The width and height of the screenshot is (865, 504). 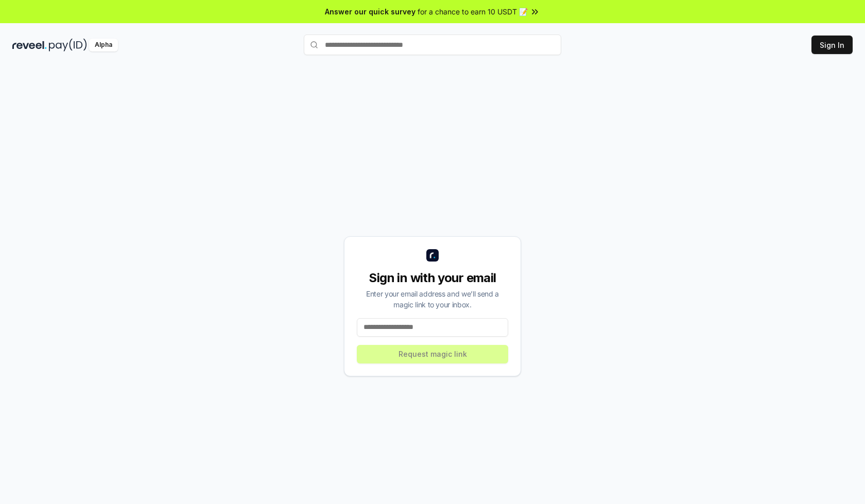 What do you see at coordinates (104, 45) in the screenshot?
I see `div: Alpha` at bounding box center [104, 45].